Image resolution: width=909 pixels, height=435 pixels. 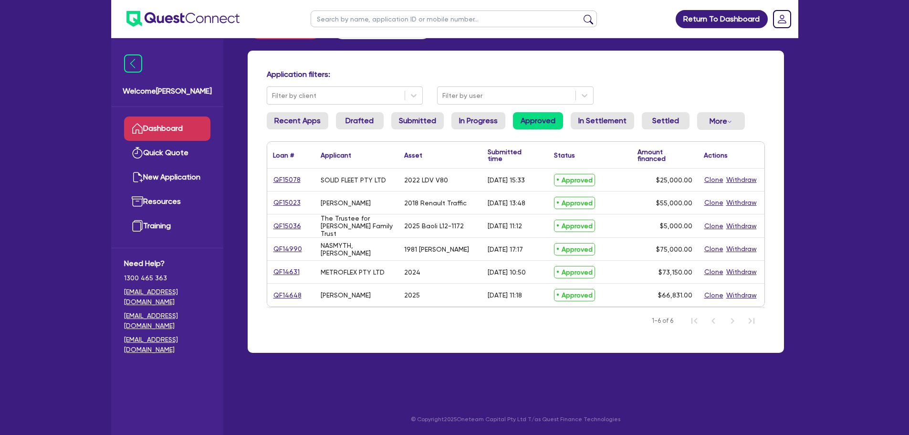 I want to click on button: Next Page, so click(x=733, y=321).